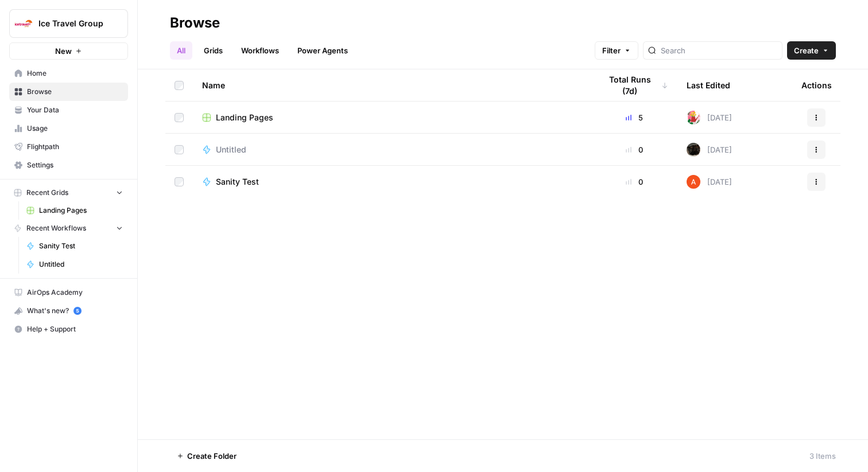  I want to click on span: AirOps Academy, so click(75, 293).